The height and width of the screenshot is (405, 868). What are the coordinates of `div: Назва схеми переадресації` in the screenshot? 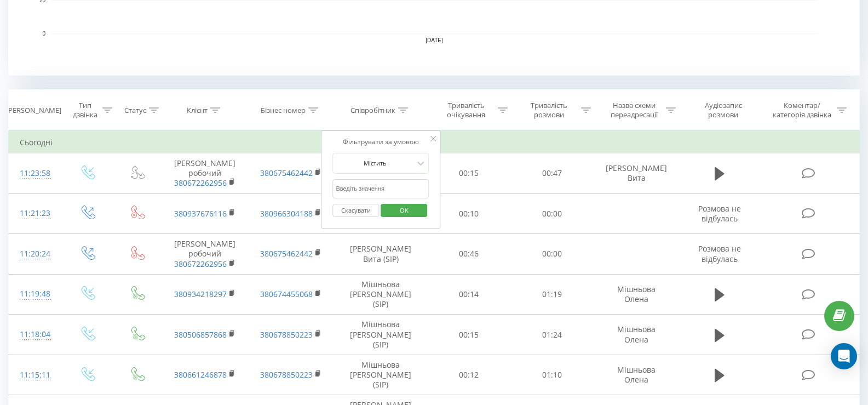 It's located at (634, 110).